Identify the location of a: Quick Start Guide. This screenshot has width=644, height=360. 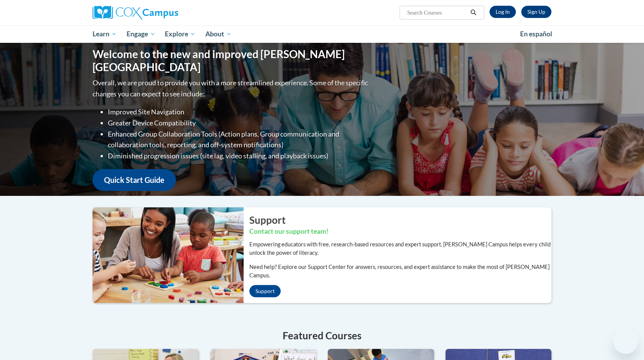
(134, 180).